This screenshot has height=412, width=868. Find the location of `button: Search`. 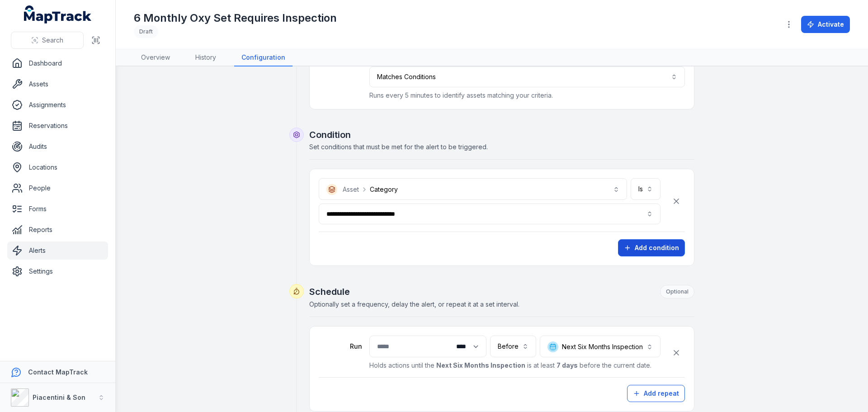

button: Search is located at coordinates (47, 41).